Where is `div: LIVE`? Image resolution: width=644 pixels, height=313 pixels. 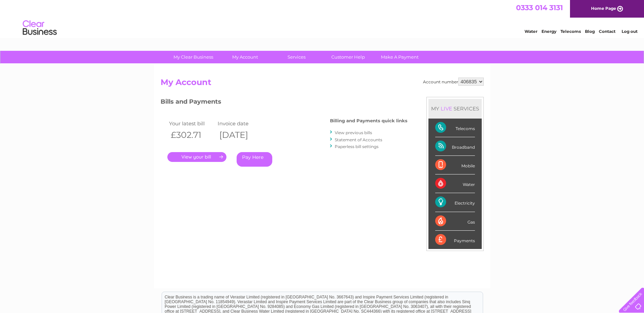
div: LIVE is located at coordinates (447, 108).